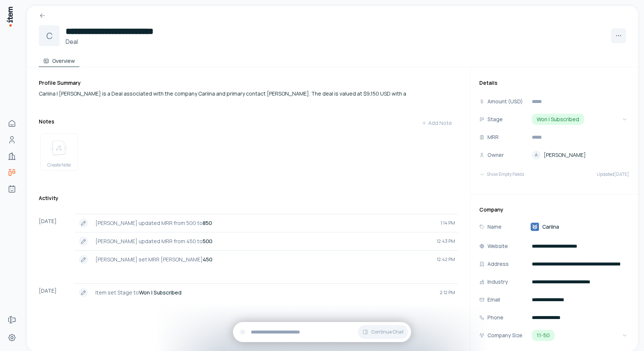 This screenshot has width=644, height=351. Describe the element at coordinates (494, 227) in the screenshot. I see `p: Name` at that location.